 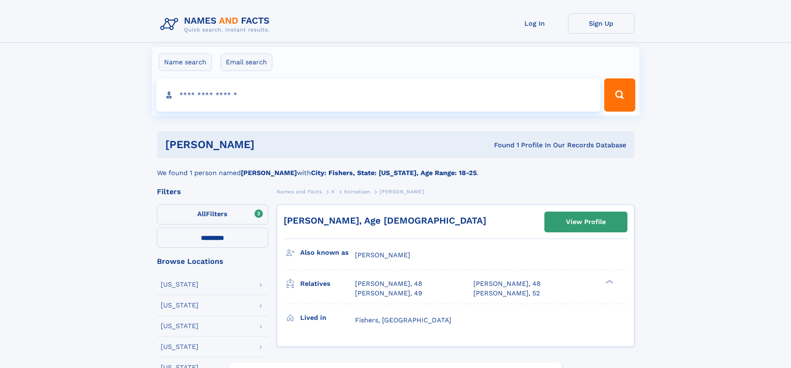 I want to click on label: Filters, so click(x=213, y=215).